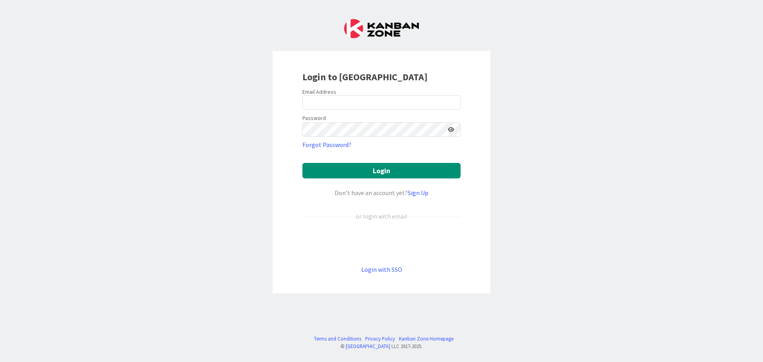  I want to click on a: Login with SSO, so click(381, 269).